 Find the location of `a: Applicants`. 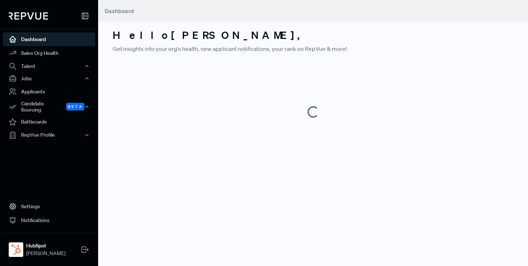

a: Applicants is located at coordinates (49, 92).